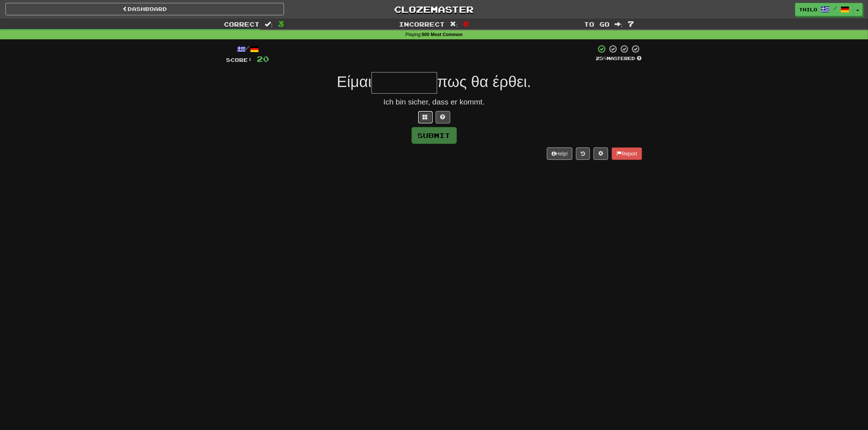 Image resolution: width=868 pixels, height=430 pixels. What do you see at coordinates (145, 9) in the screenshot?
I see `a: Dashboard` at bounding box center [145, 9].